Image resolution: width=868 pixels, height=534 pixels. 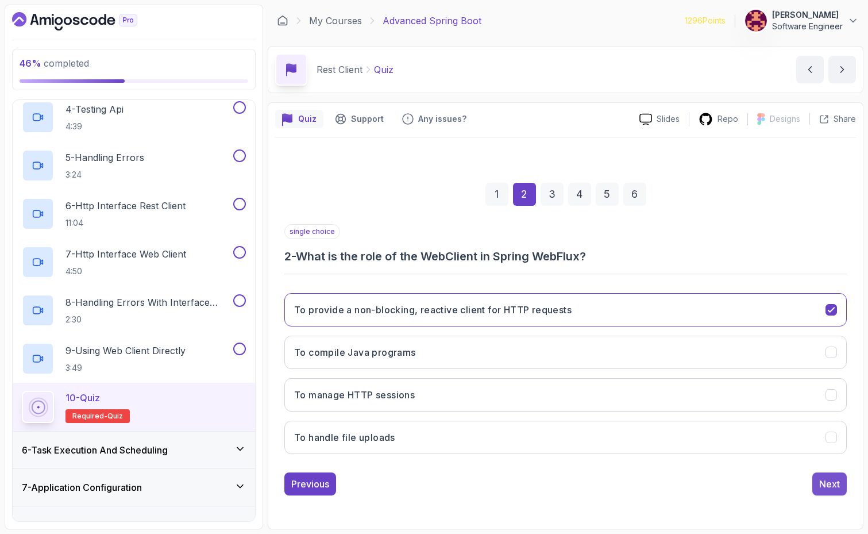 I want to click on p: Repo, so click(x=728, y=119).